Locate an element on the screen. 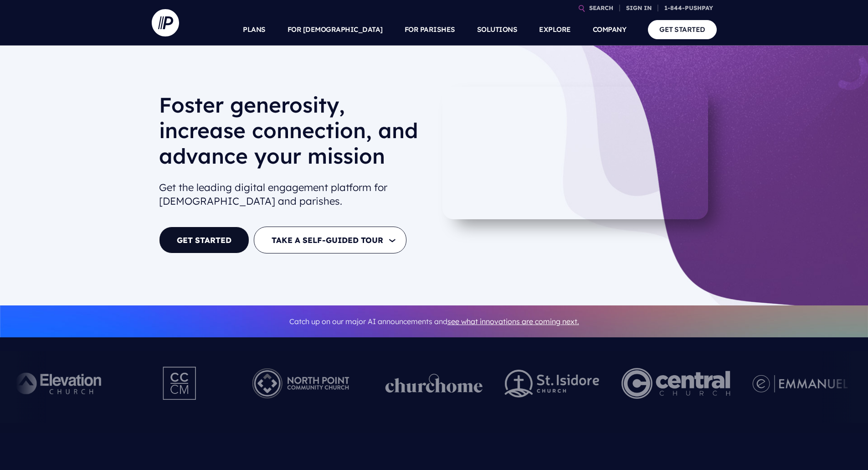 Image resolution: width=868 pixels, height=470 pixels. a: COMPANY is located at coordinates (610, 29).